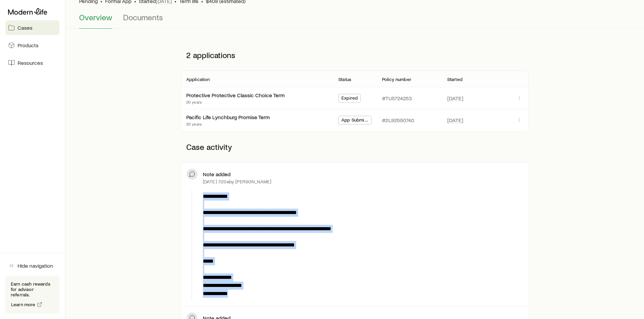 The height and width of the screenshot is (319, 644). Describe the element at coordinates (354, 147) in the screenshot. I see `p: Case activity` at that location.